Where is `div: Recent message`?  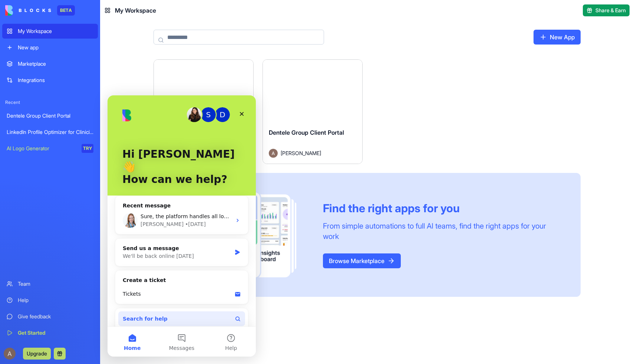 div: Recent message is located at coordinates (74, 110).